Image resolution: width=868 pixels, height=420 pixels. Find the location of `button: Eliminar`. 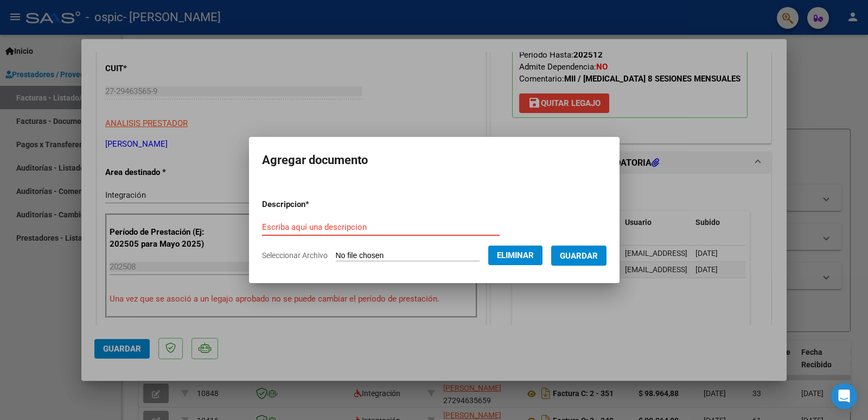

button: Eliminar is located at coordinates (516, 255).